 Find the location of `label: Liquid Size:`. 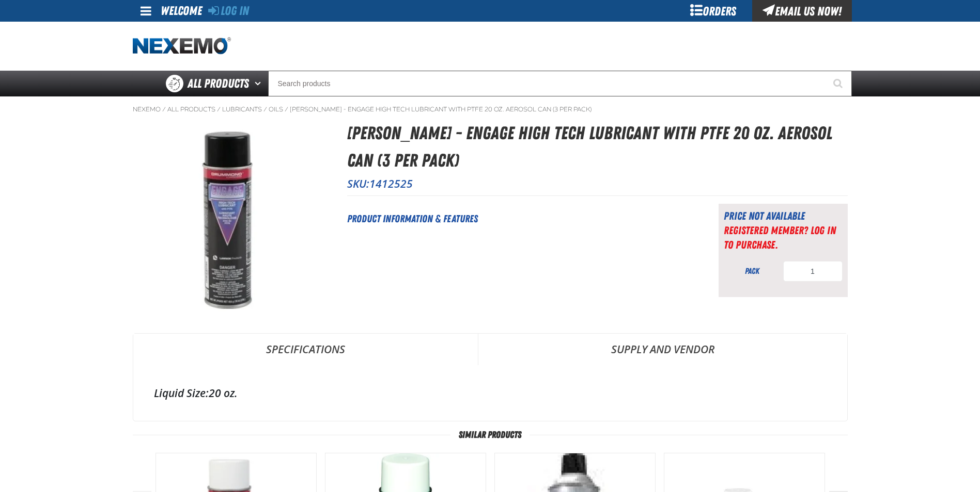

label: Liquid Size: is located at coordinates (182, 393).